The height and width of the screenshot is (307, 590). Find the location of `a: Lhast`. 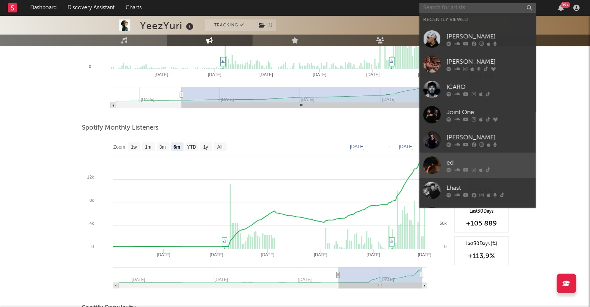

a: Lhast is located at coordinates (477, 190).